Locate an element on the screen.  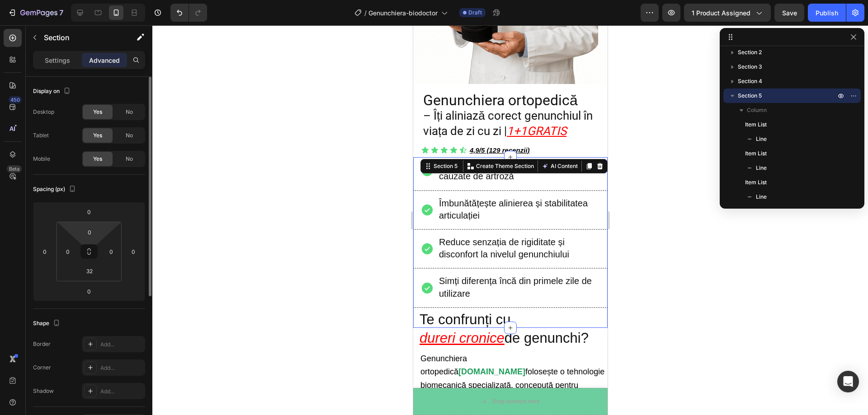
span: 1 product assigned is located at coordinates (722, 13).